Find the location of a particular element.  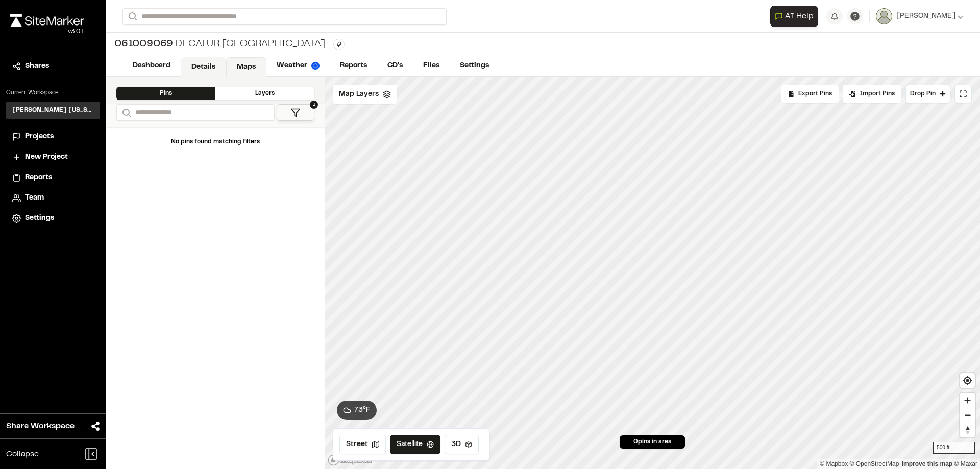

span: AI Help is located at coordinates (799, 16).